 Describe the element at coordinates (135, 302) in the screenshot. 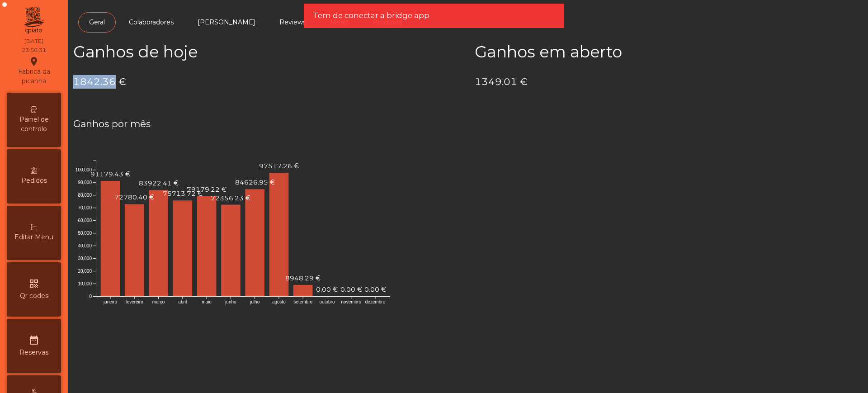

I see `text: fevereiro` at that location.